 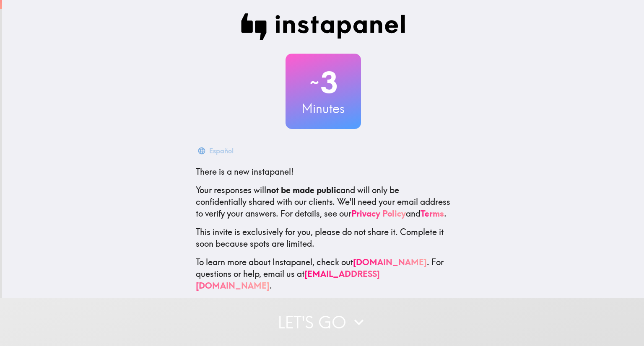 What do you see at coordinates (323, 83) in the screenshot?
I see `h2: 3` at bounding box center [323, 83].